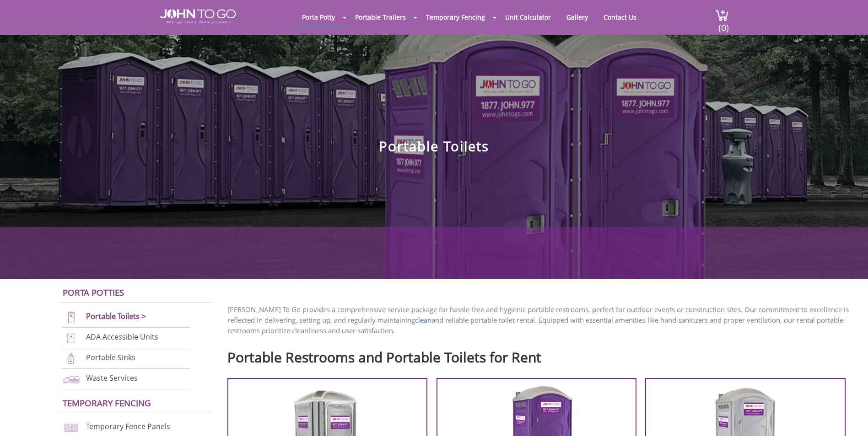 The width and height of the screenshot is (868, 436). Describe the element at coordinates (94, 292) in the screenshot. I see `a: Porta Potties` at that location.